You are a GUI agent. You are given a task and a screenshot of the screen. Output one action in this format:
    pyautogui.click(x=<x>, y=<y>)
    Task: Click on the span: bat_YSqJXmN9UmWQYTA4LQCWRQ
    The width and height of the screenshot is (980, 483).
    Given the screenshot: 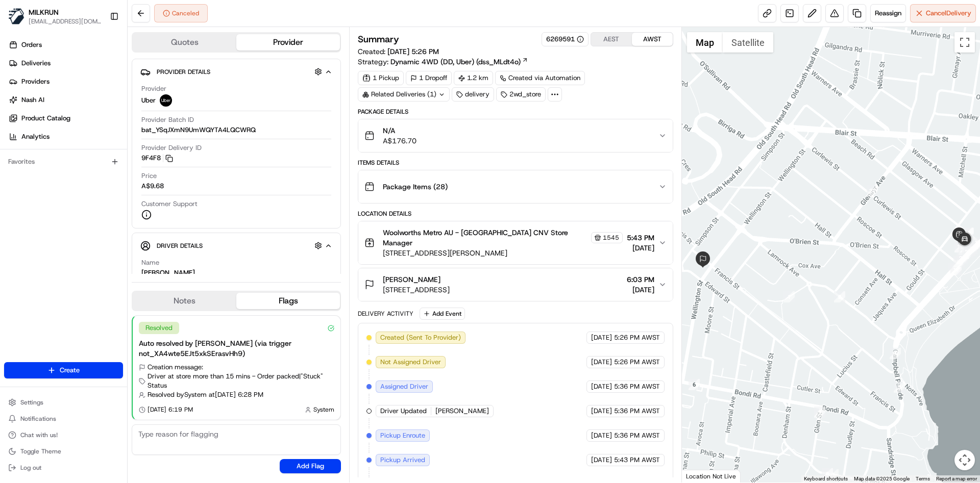 What is the action you would take?
    pyautogui.click(x=198, y=130)
    